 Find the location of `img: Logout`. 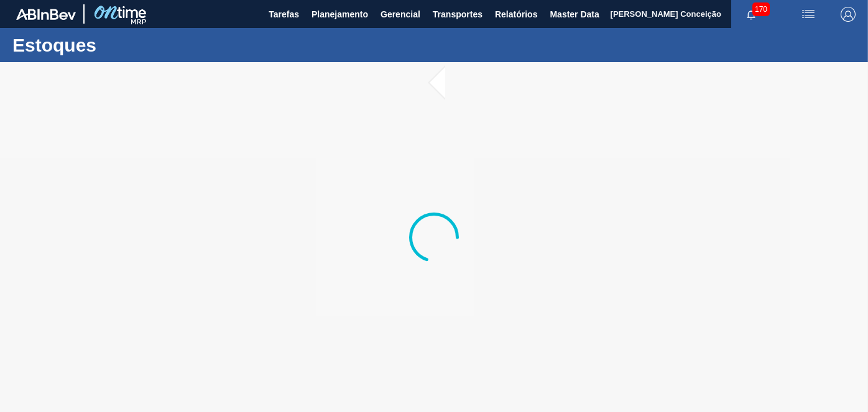

img: Logout is located at coordinates (848, 14).